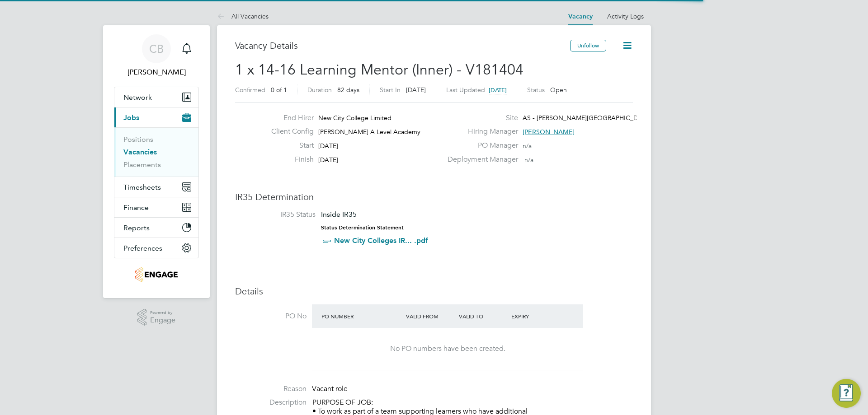 Image resolution: width=868 pixels, height=415 pixels. Describe the element at coordinates (289, 146) in the screenshot. I see `label: Start` at that location.